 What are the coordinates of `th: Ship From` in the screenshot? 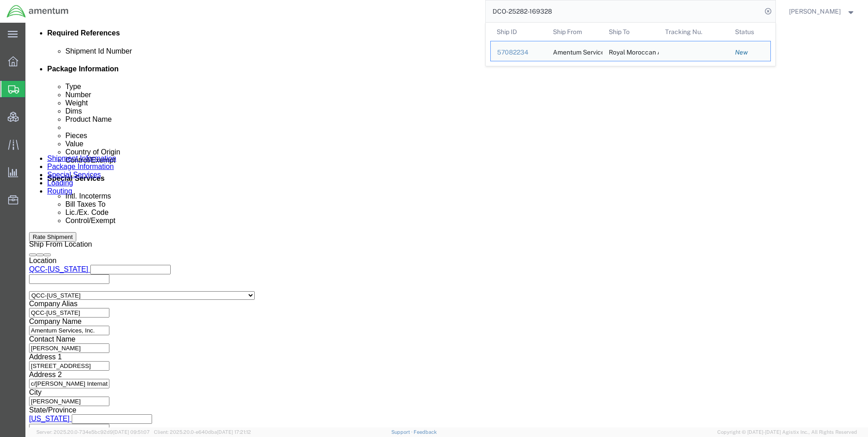 It's located at (574, 32).